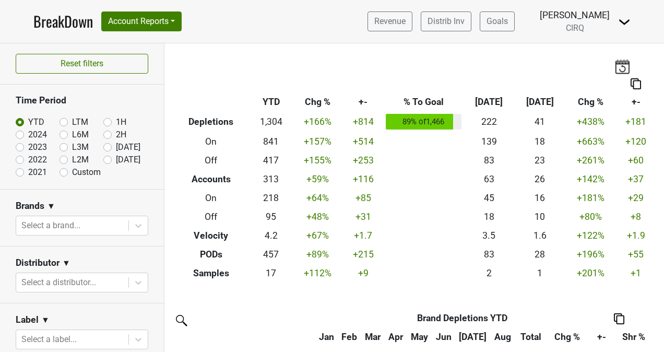 The width and height of the screenshot is (664, 352). I want to click on th: Jul: activate to sort column ascending, so click(473, 336).